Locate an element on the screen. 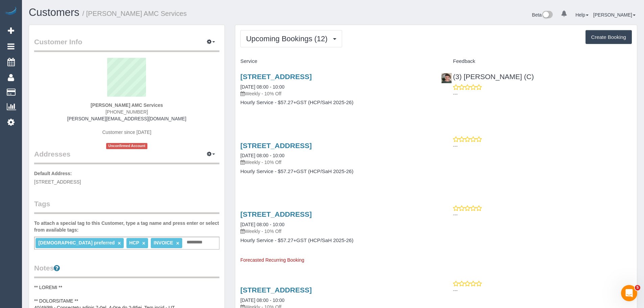  span: INVOICE is located at coordinates (164, 243).